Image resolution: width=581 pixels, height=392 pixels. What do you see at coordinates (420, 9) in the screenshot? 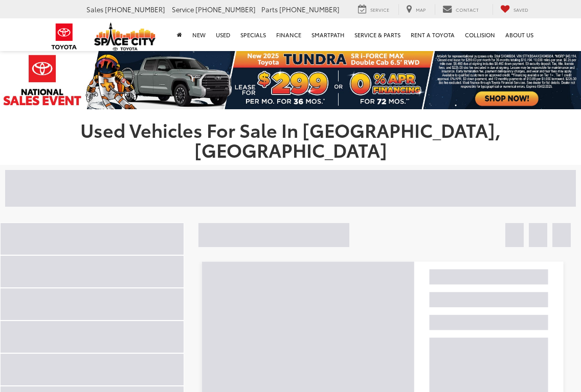
I see `span: Map` at bounding box center [420, 9].